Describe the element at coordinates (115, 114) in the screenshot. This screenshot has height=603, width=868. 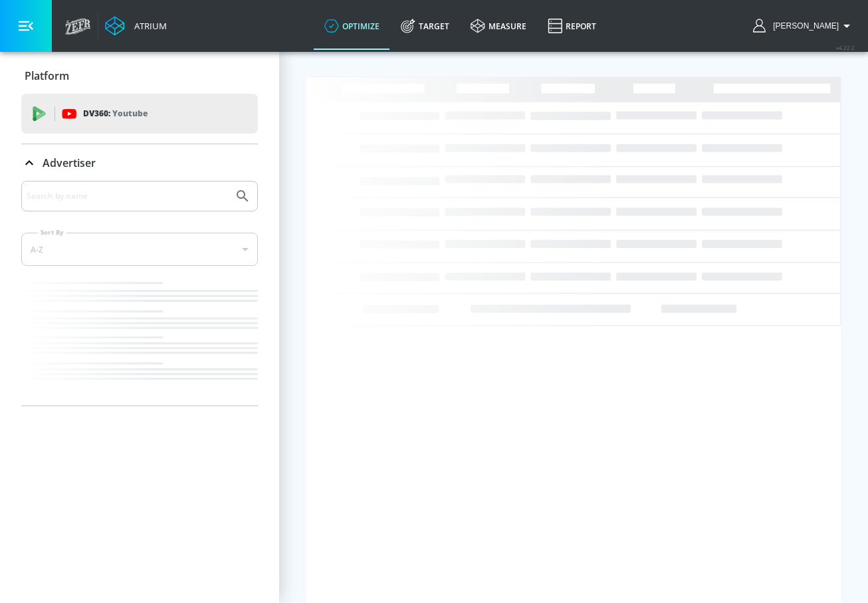
I see `p: DV360:` at that location.